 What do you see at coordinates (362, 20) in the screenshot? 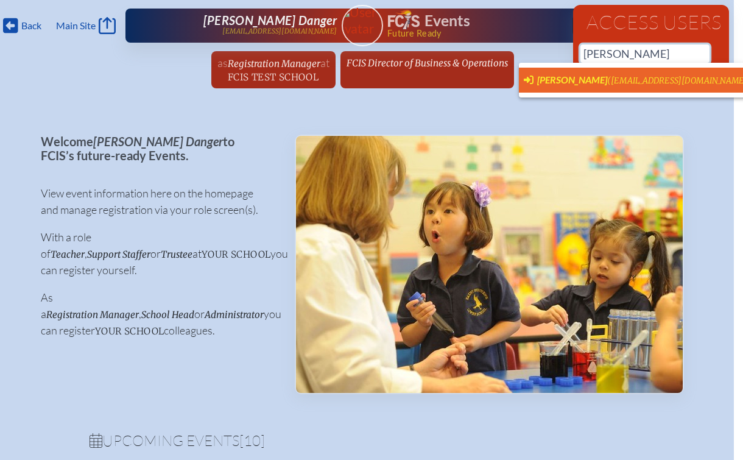
I see `img: User Avatar` at bounding box center [362, 20].